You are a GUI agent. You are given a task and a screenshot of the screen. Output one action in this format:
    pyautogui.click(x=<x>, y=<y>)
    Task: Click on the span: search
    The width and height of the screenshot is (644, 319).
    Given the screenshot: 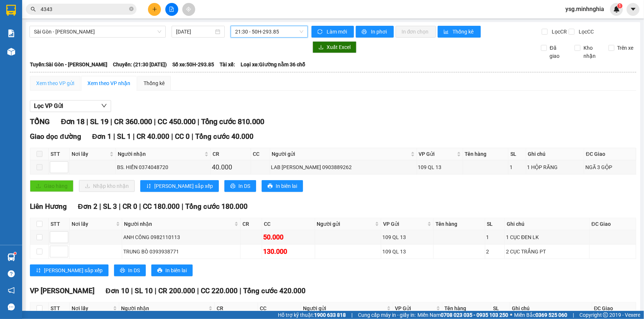 What is the action you would take?
    pyautogui.click(x=33, y=9)
    